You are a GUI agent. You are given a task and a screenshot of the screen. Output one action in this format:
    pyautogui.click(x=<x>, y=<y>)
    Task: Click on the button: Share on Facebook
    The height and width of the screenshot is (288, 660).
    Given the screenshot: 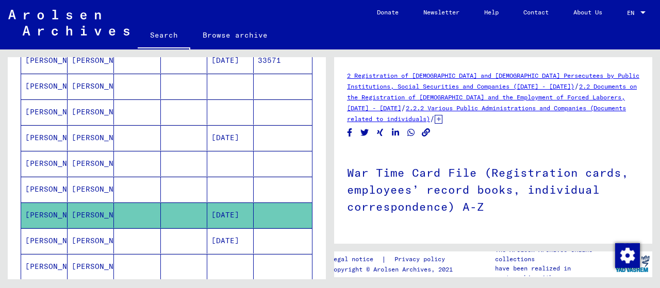 What is the action you would take?
    pyautogui.click(x=350, y=133)
    